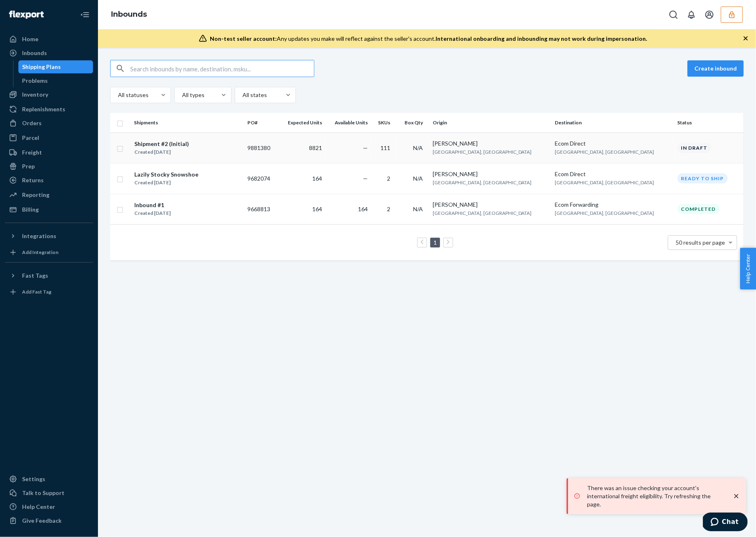  I want to click on td: 9668813, so click(261, 209).